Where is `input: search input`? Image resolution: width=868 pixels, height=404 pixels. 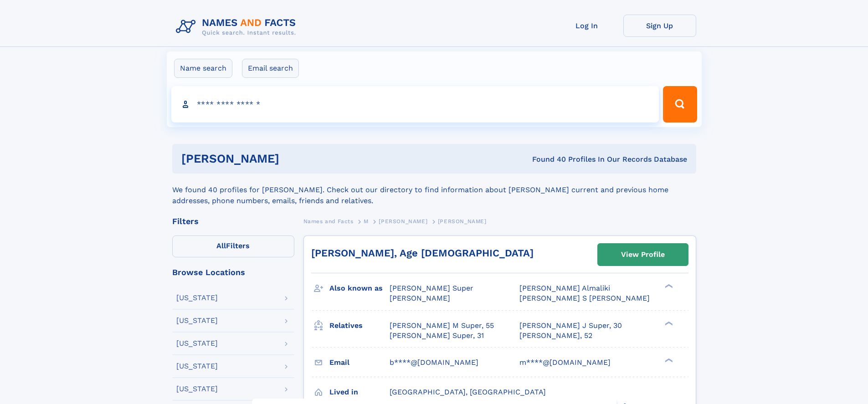
input: search input is located at coordinates (415, 104).